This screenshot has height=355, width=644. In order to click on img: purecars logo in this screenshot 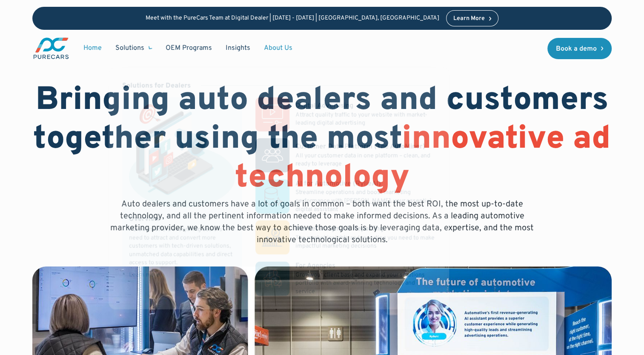, I will do `click(51, 48)`.